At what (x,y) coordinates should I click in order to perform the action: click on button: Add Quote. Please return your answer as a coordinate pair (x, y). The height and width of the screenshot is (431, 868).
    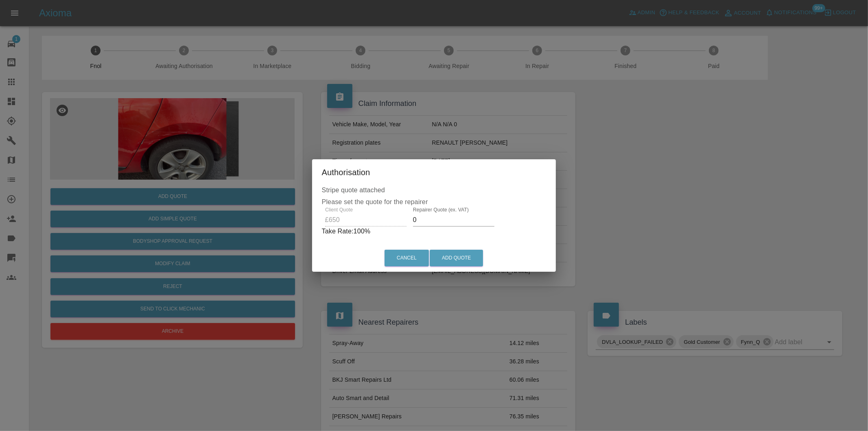
    Looking at the image, I should click on (456, 258).